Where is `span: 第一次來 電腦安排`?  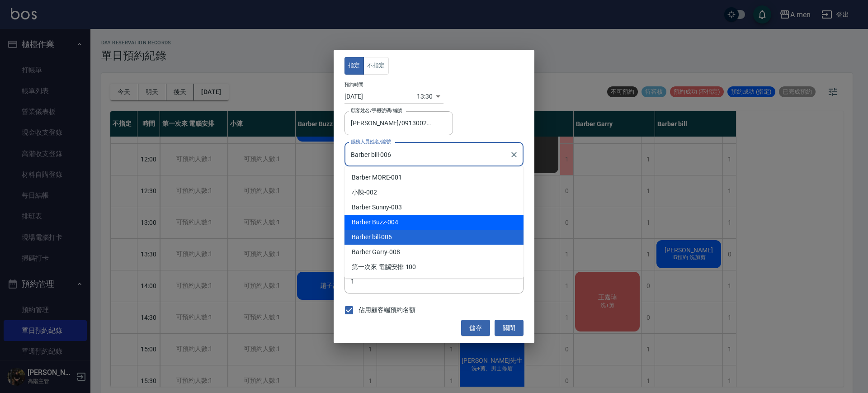 span: 第一次來 電腦安排 is located at coordinates (377, 267).